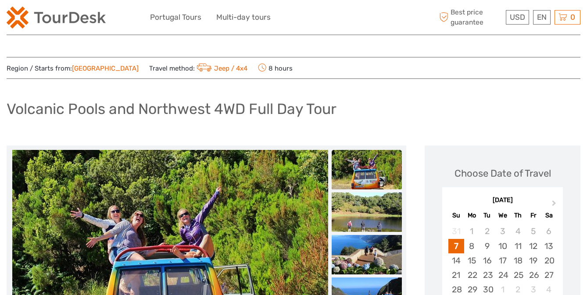 Image resolution: width=587 pixels, height=295 pixels. I want to click on div: Choose Wednesday, September 24th, 2025, so click(502, 275).